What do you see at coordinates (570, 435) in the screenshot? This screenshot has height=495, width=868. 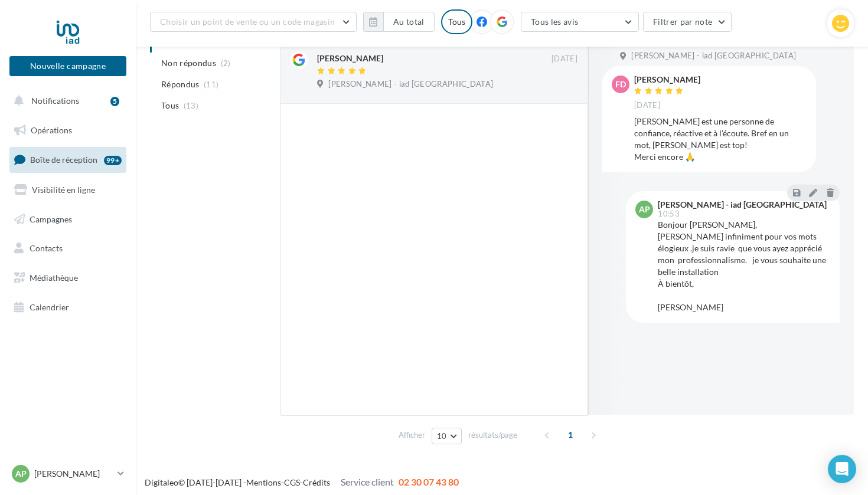 I see `span: 1` at bounding box center [570, 435].